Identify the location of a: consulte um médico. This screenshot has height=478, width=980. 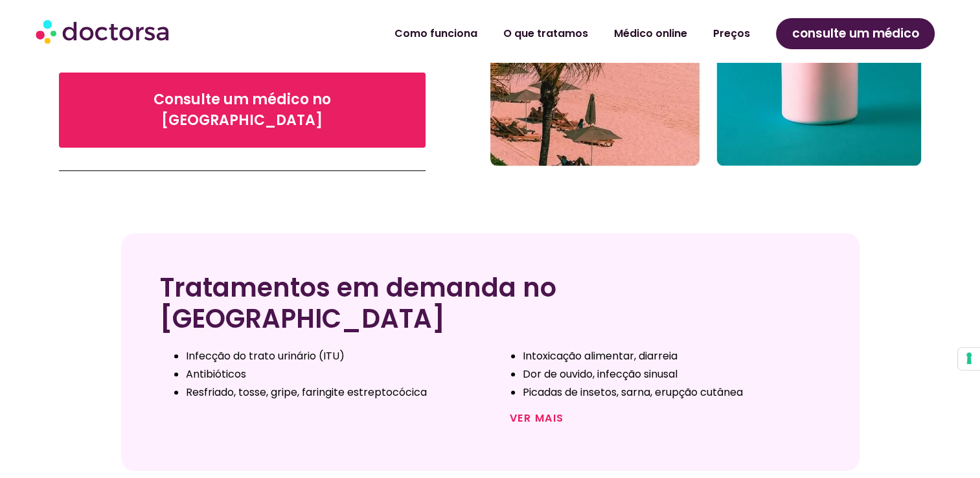
(856, 34).